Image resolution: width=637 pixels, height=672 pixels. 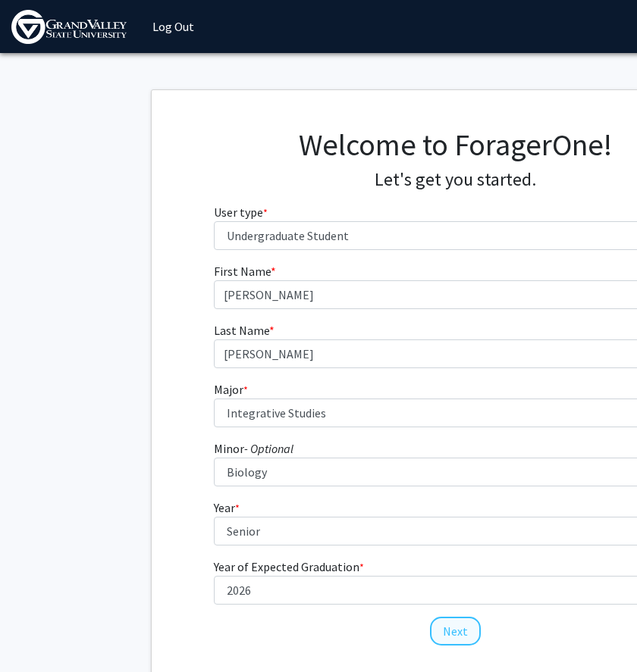 I want to click on label: Major, so click(x=230, y=389).